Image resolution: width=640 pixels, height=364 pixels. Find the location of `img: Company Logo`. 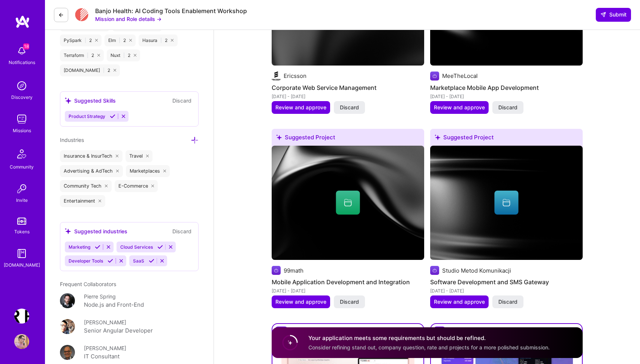

img: Company Logo is located at coordinates (81, 15).